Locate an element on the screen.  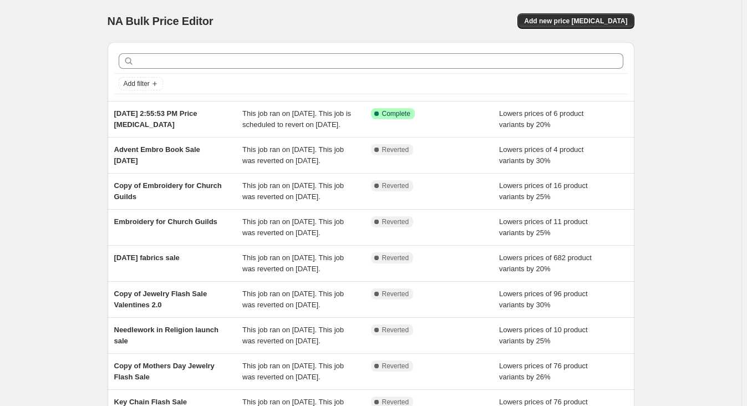
span: Copy of Jewelry Flash Sale Valentines 2.0 is located at coordinates (161, 299).